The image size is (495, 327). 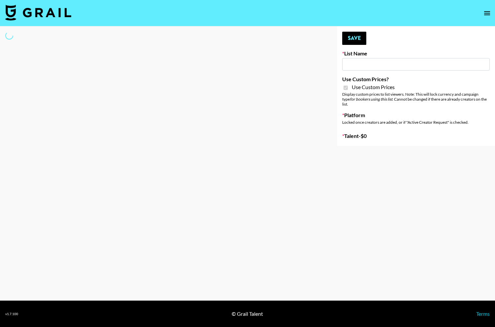 What do you see at coordinates (38, 13) in the screenshot?
I see `img: Grail Talent` at bounding box center [38, 13].